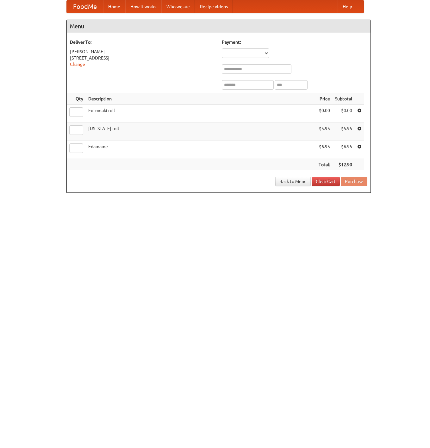 This screenshot has height=448, width=430. What do you see at coordinates (76, 99) in the screenshot?
I see `th: Qty` at bounding box center [76, 99].